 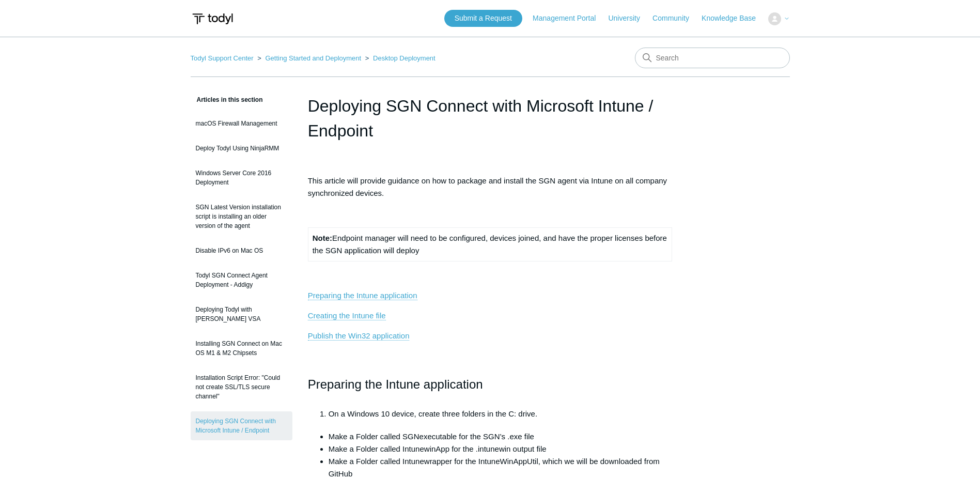 What do you see at coordinates (359, 335) in the screenshot?
I see `a: Publish the Win32 application` at bounding box center [359, 335].